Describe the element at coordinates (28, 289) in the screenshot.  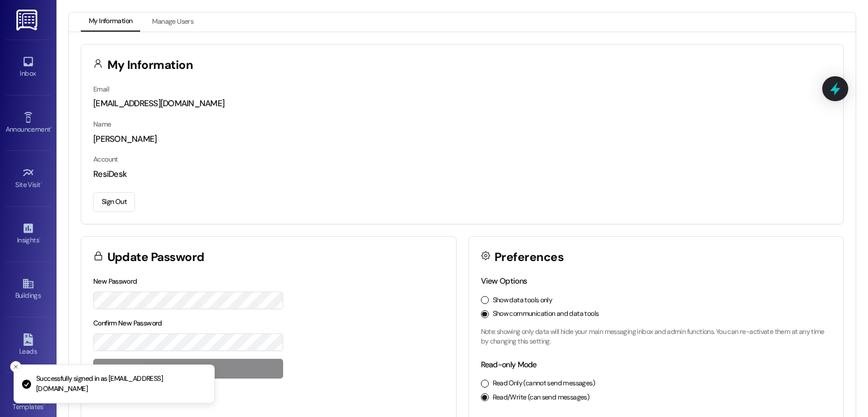
I see `a: Buildings` at that location.